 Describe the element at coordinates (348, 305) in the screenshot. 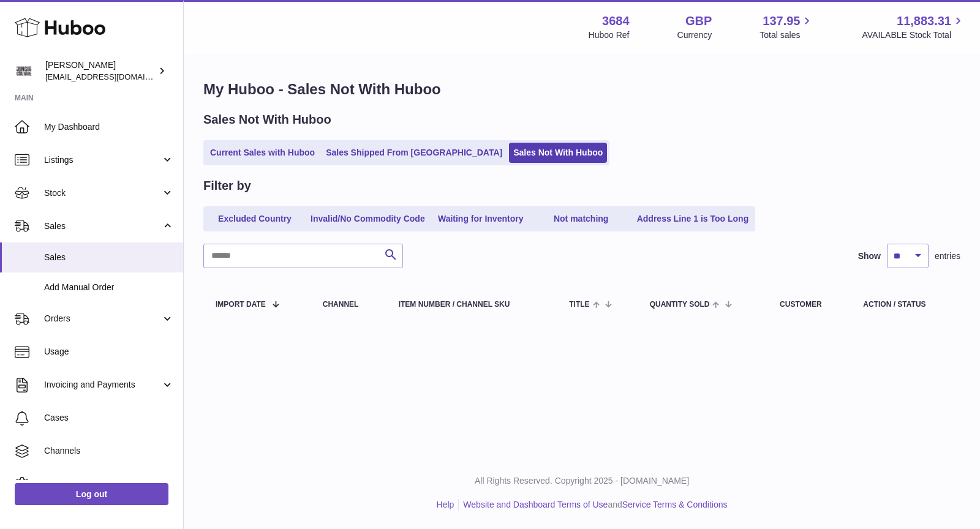

I see `div: Channel` at that location.